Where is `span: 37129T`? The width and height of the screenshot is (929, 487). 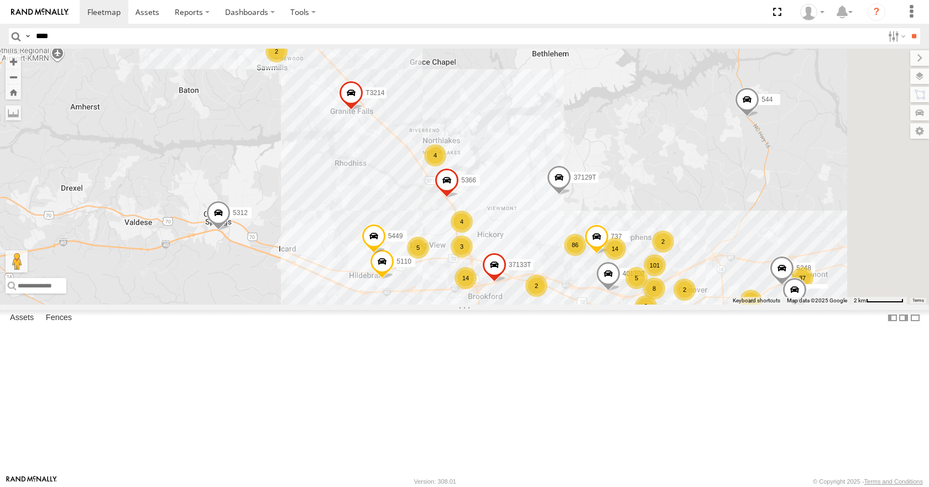 span: 37129T is located at coordinates (584, 177).